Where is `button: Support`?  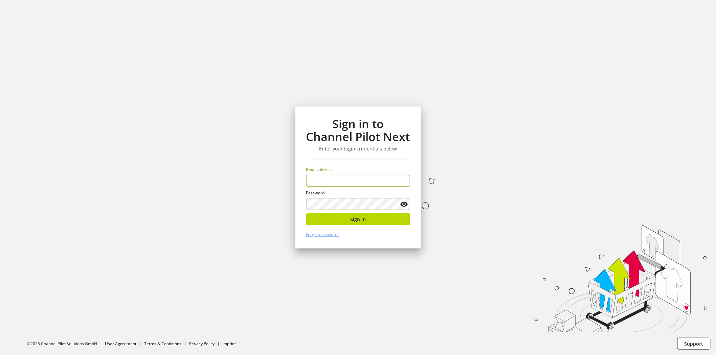 button: Support is located at coordinates (694, 344).